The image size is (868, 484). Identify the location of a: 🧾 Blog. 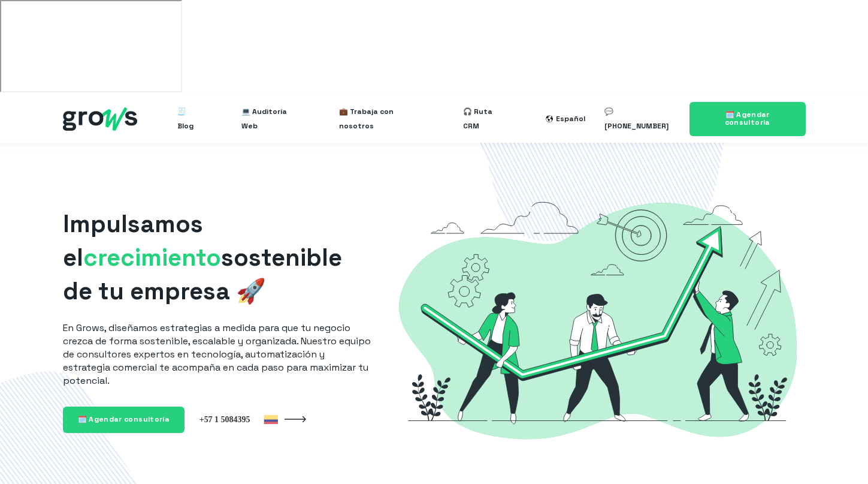
(190, 119).